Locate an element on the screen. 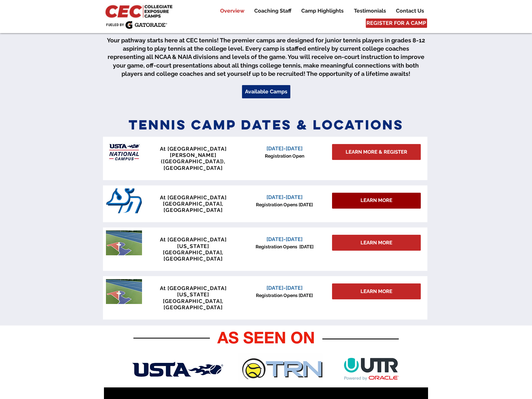  a: Available Camps is located at coordinates (266, 91).